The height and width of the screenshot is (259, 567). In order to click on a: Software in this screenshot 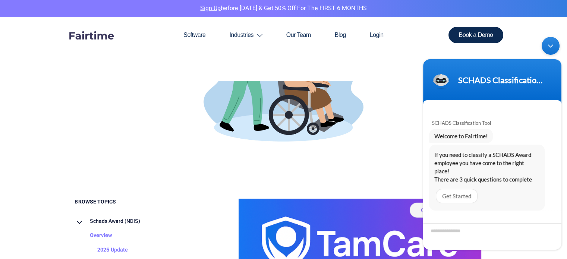, I will do `click(194, 35)`.